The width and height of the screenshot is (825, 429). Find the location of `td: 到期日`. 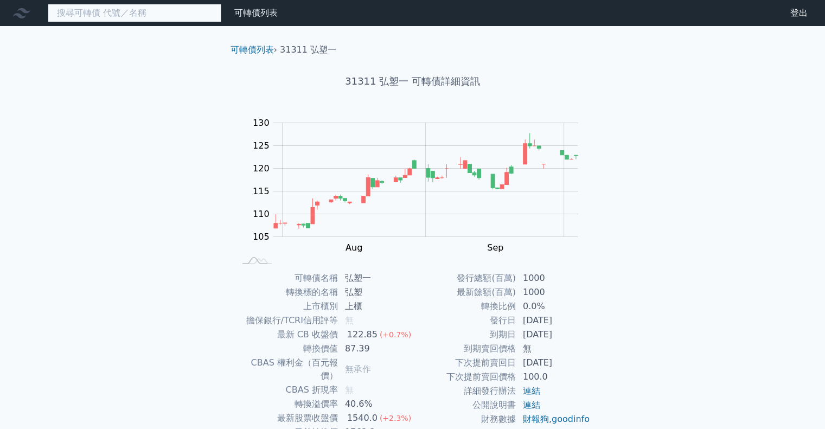

td: 到期日 is located at coordinates (464, 335).